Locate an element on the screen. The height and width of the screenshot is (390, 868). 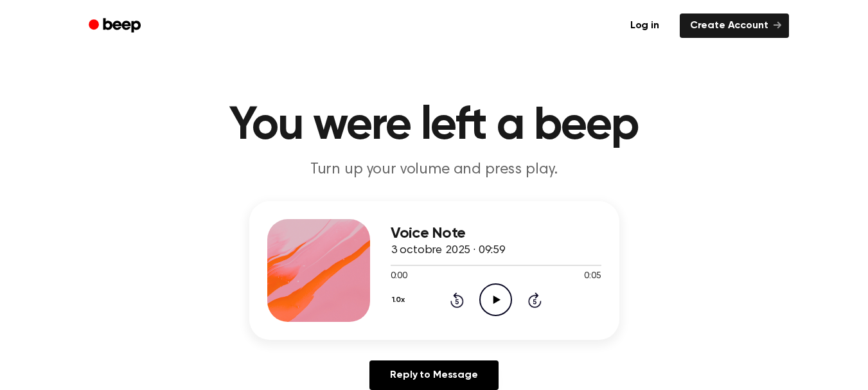
p: Turn up your volume and press play. is located at coordinates (434, 170).